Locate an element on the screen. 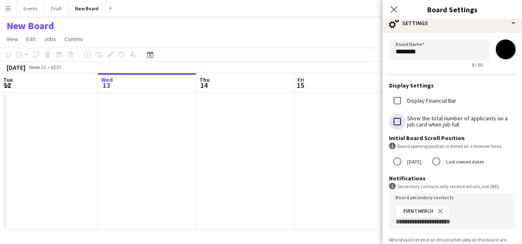 The image size is (522, 244). a: Jobs is located at coordinates (50, 39).